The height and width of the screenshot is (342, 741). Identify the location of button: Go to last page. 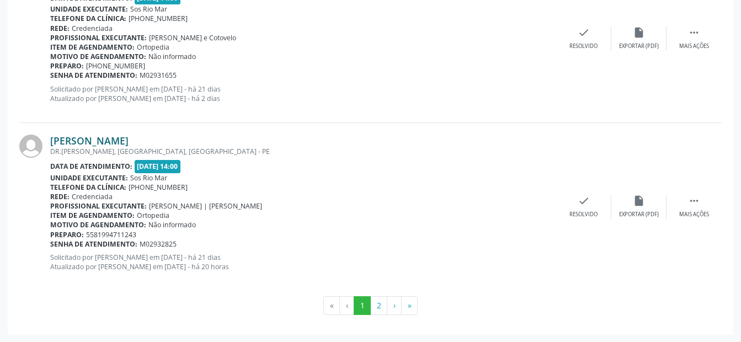
(410, 306).